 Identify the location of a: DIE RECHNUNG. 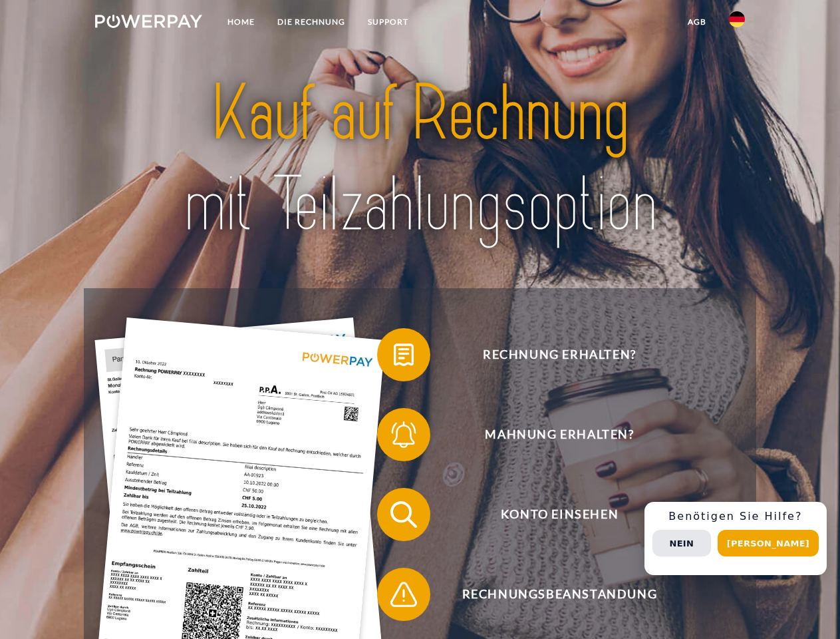
(311, 22).